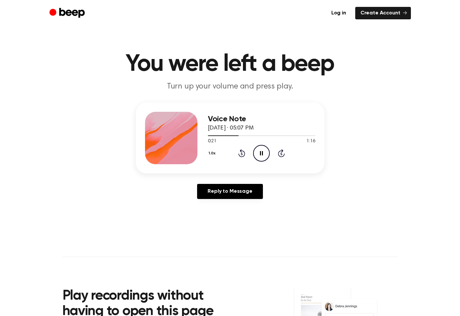 The width and height of the screenshot is (460, 316). Describe the element at coordinates (213, 153) in the screenshot. I see `button: 1.0x` at that location.